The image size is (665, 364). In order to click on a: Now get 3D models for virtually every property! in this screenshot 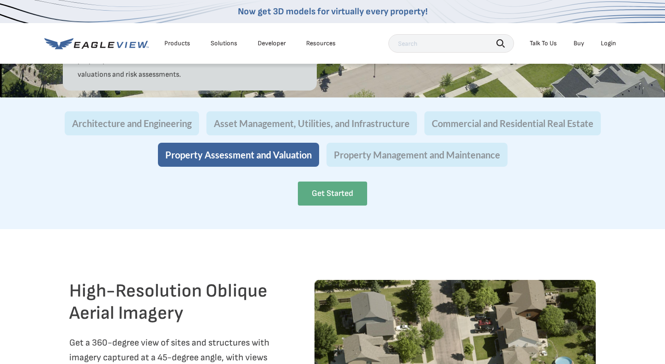, I will do `click(332, 12)`.